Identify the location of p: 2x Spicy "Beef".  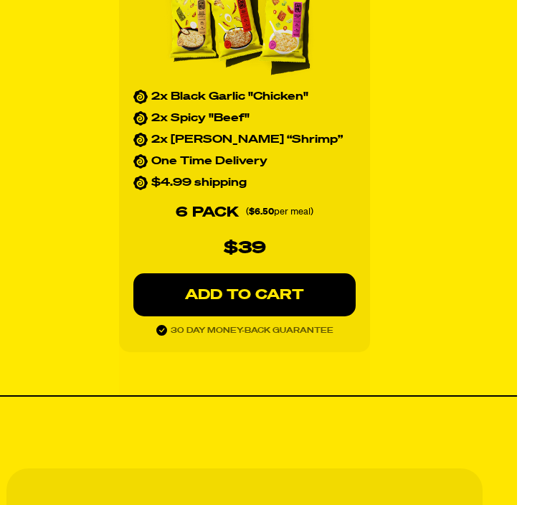
(200, 119).